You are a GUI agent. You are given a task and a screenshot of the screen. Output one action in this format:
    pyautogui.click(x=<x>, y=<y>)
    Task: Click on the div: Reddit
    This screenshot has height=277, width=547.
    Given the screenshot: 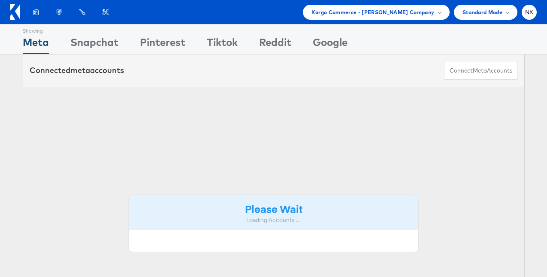 What is the action you would take?
    pyautogui.click(x=275, y=44)
    